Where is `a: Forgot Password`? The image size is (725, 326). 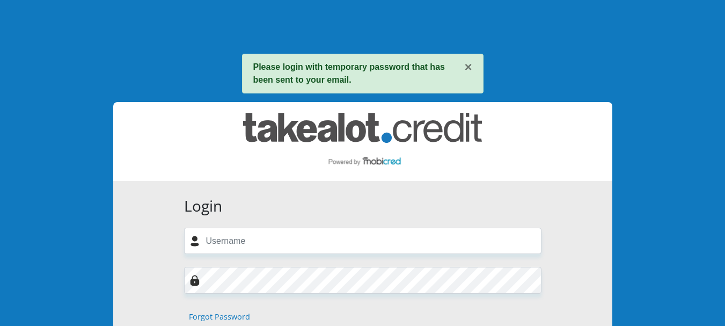 a: Forgot Password is located at coordinates (220, 317).